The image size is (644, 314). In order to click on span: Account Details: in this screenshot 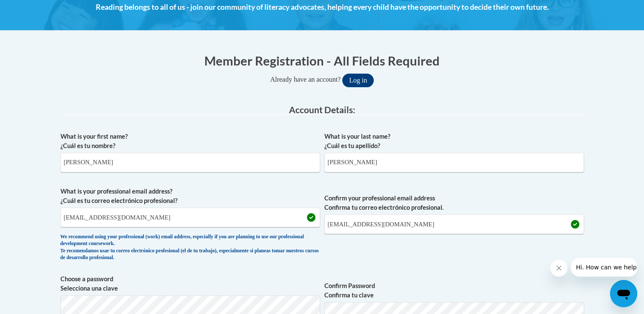, I will do `click(322, 109)`.